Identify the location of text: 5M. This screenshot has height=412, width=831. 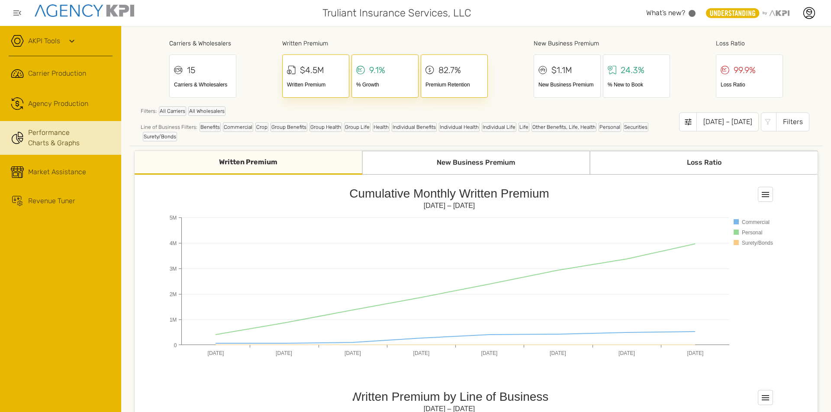
(173, 218).